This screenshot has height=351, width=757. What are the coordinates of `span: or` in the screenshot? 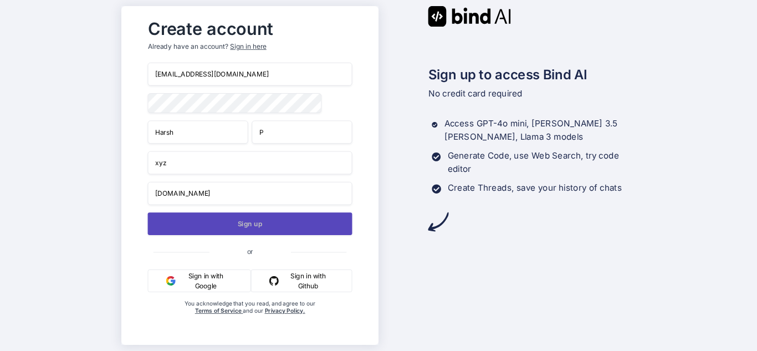 It's located at (249, 251).